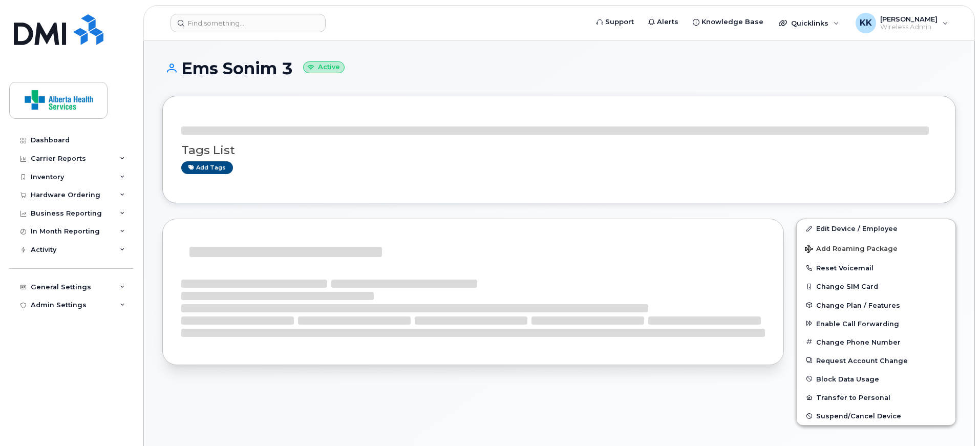 Image resolution: width=980 pixels, height=446 pixels. What do you see at coordinates (876, 416) in the screenshot?
I see `button: Suspend/Cancel Device` at bounding box center [876, 416].